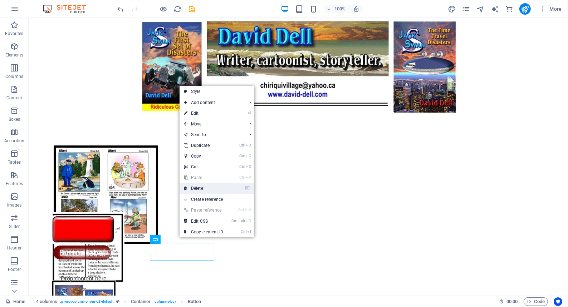 The width and height of the screenshot is (568, 307). I want to click on span: . preset-columns-four-v2-default, so click(87, 302).